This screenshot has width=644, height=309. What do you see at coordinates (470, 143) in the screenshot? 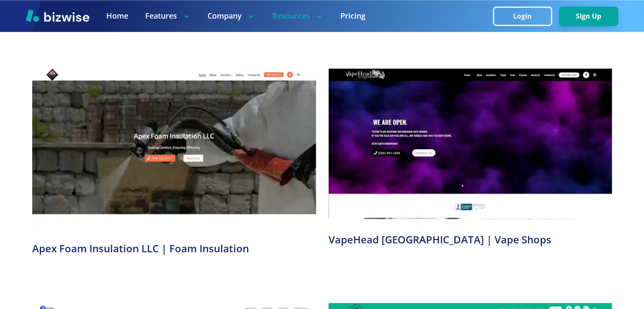
I see `img: VapeHead USA Screenshot` at bounding box center [470, 143].